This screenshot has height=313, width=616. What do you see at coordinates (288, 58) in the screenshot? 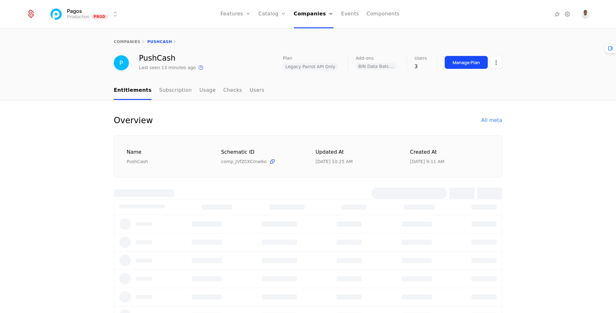
I see `span: Plan` at bounding box center [288, 58].